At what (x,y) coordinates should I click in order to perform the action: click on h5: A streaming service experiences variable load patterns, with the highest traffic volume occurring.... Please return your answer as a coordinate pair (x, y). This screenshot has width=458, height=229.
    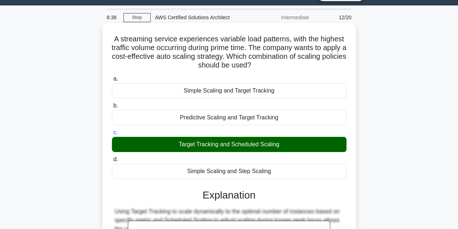
    Looking at the image, I should click on (229, 52).